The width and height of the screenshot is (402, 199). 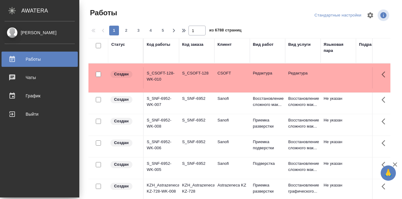 I want to click on span: 3, so click(x=138, y=30).